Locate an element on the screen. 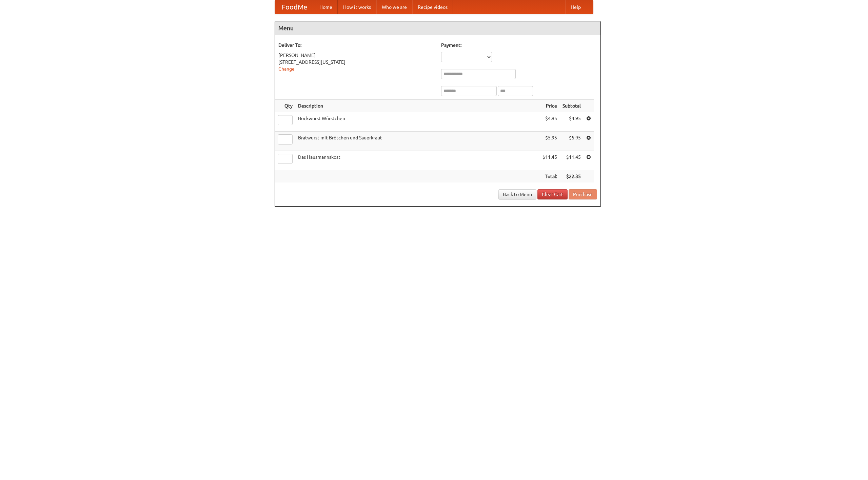 The width and height of the screenshot is (868, 480). h5: Deliver To: is located at coordinates (356, 45).